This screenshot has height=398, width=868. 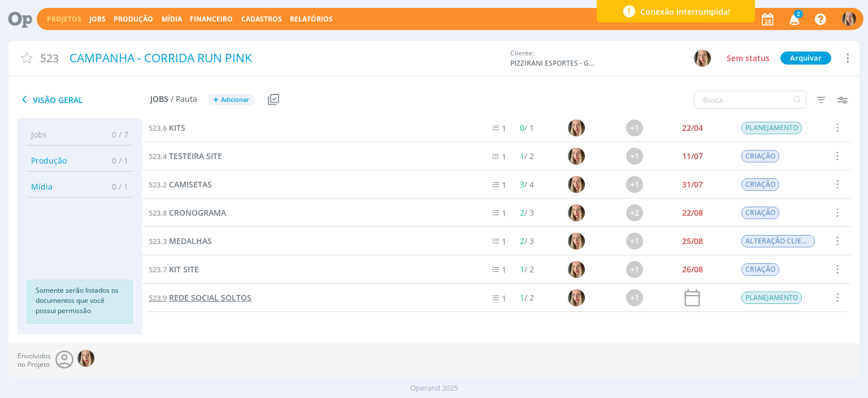 I want to click on div: 25/08, so click(x=692, y=241).